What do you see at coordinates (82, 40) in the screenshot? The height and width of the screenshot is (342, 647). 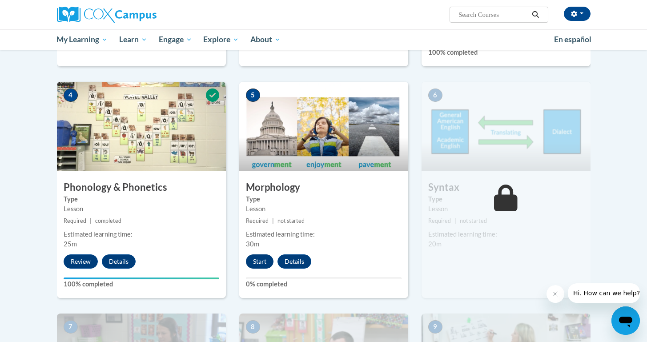 I see `span: My Learning` at bounding box center [82, 40].